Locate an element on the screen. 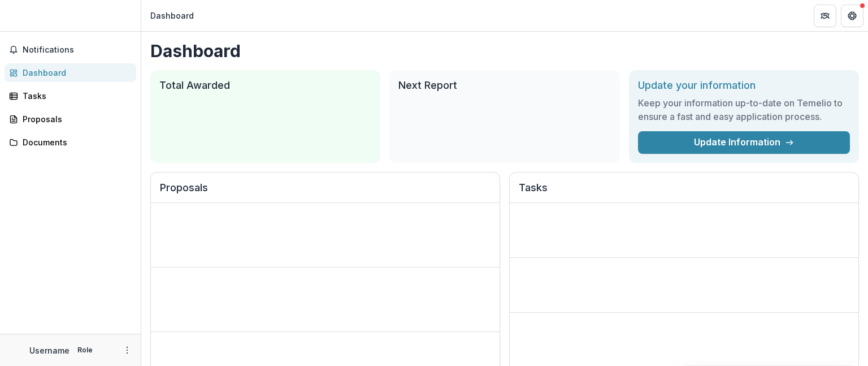 This screenshot has height=366, width=868. a: Proposals is located at coordinates (70, 119).